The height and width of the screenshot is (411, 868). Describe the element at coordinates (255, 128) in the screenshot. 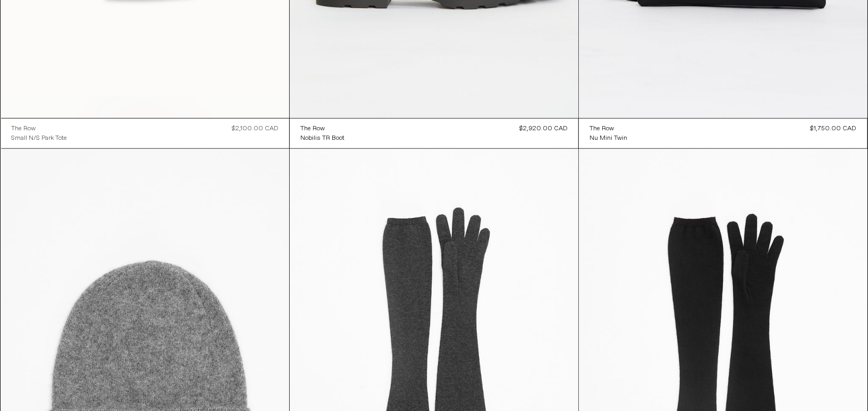

I see `div: $2,100.00 CAD` at that location.